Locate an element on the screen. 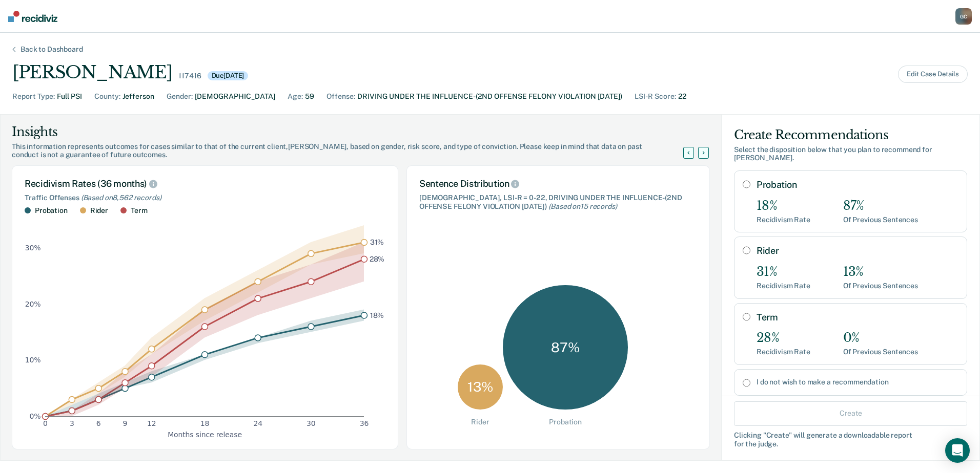  label: Term is located at coordinates (857, 317).